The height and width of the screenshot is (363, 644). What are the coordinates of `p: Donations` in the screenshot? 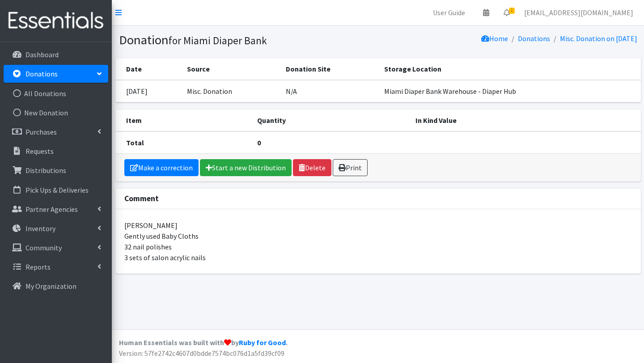 It's located at (42, 74).